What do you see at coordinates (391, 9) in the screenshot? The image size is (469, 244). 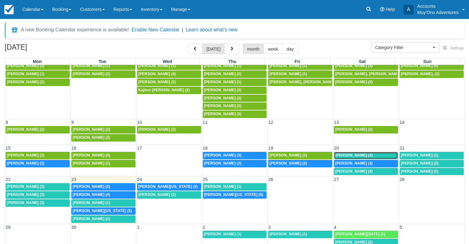 I see `span: Help` at bounding box center [391, 9].